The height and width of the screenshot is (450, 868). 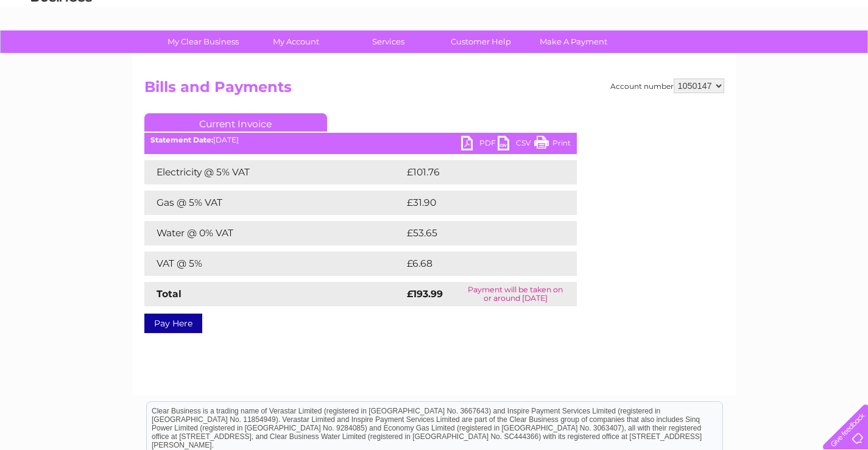 I want to click on a: Services, so click(x=388, y=41).